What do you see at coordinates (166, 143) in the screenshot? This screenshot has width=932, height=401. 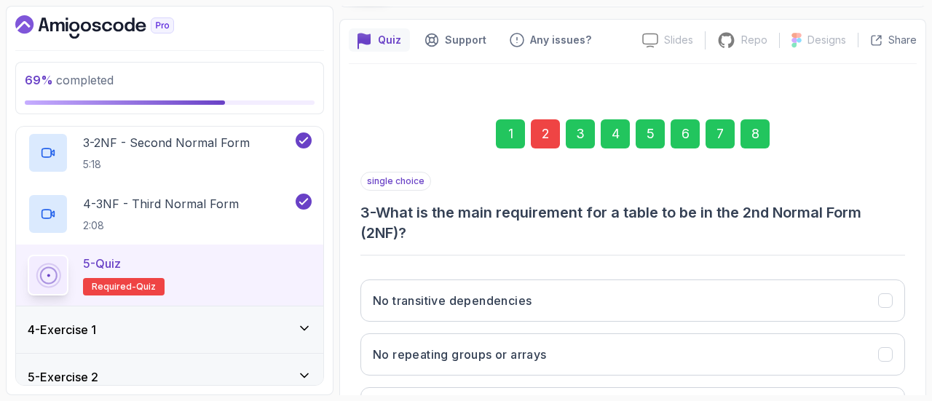 I see `p: 3 - 2NF - Second Normal Form` at bounding box center [166, 143].